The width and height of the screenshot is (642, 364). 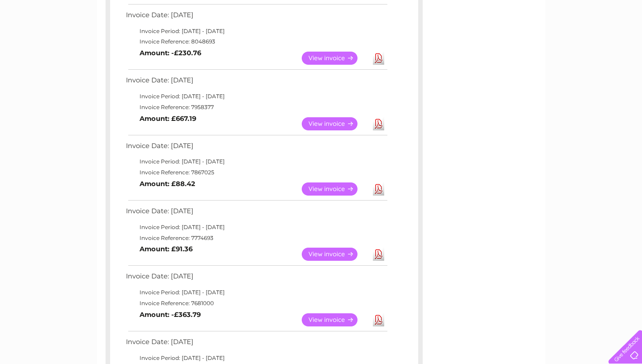 I want to click on b: Amount: £667.19, so click(x=168, y=118).